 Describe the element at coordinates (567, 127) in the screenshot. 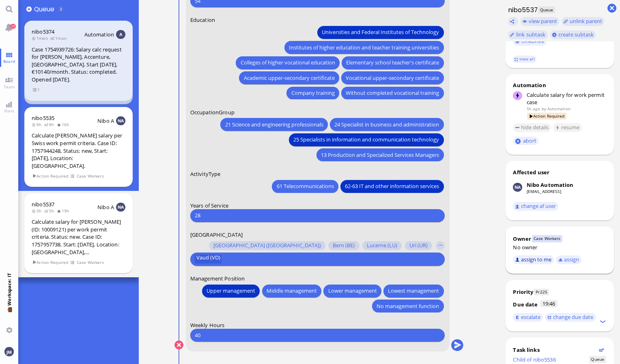

I see `button: resume` at that location.